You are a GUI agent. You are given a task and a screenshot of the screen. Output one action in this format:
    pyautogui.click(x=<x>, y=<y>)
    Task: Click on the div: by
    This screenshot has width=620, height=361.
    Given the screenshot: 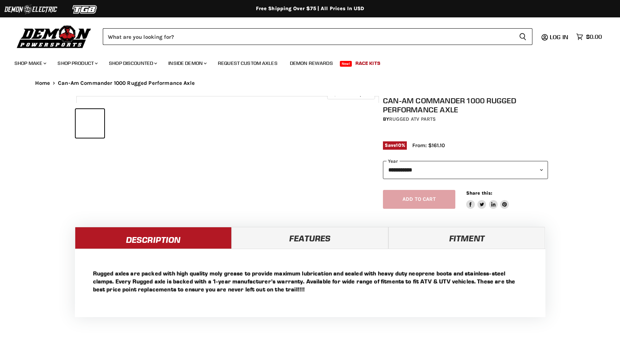 What is the action you would take?
    pyautogui.click(x=466, y=119)
    